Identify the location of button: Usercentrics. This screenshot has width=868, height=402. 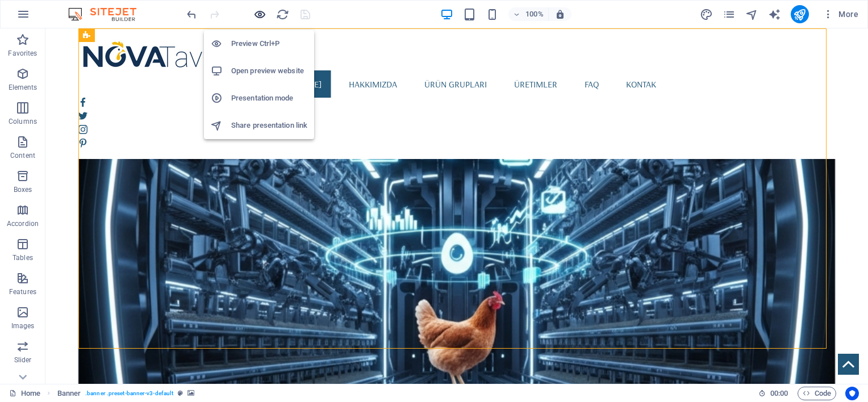
(853, 393).